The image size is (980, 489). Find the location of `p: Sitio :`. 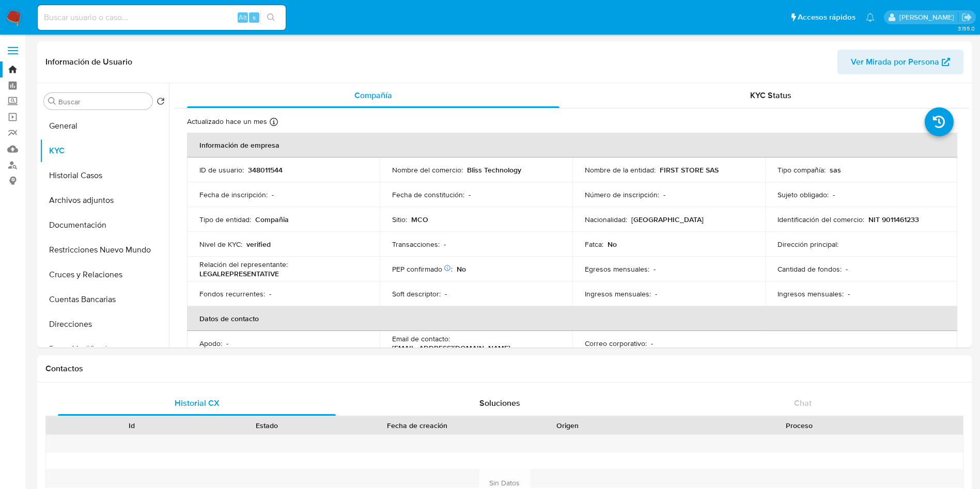

p: Sitio : is located at coordinates (400, 219).